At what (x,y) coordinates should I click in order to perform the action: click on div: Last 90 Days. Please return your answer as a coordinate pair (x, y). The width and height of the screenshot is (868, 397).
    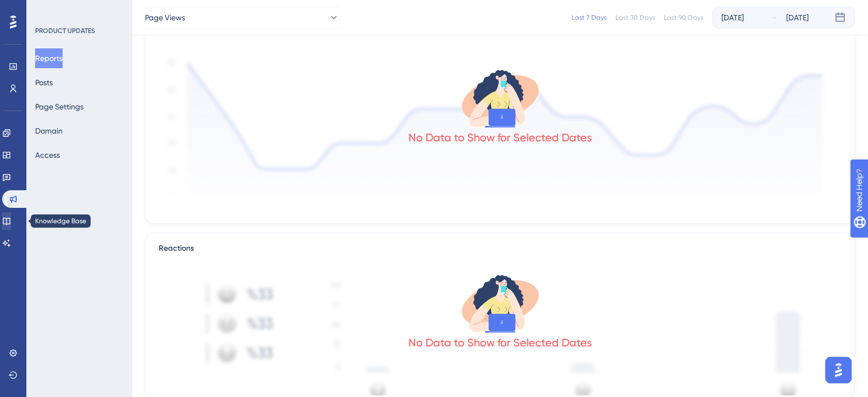
    Looking at the image, I should click on (684, 17).